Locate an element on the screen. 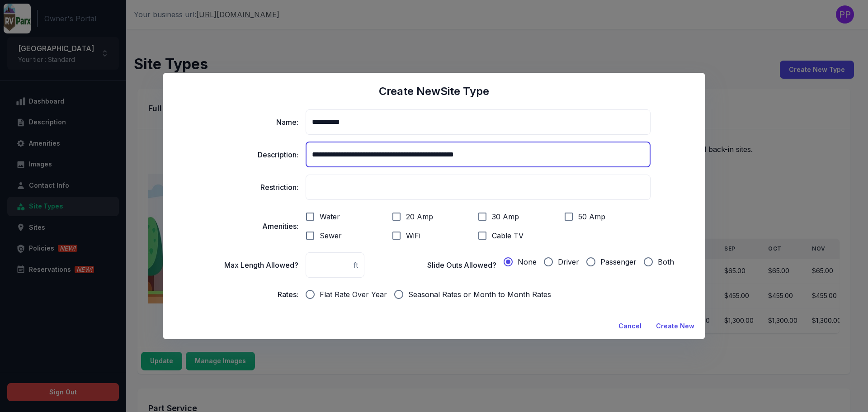 This screenshot has height=412, width=868. span: 50 Amp is located at coordinates (592, 217).